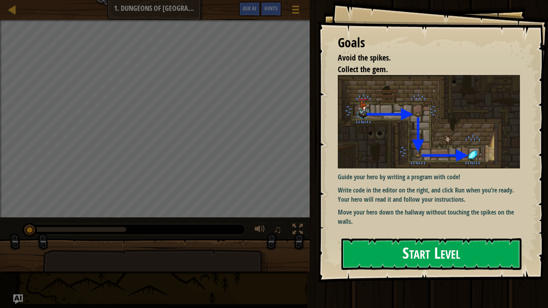 This screenshot has width=548, height=308. I want to click on span: Avoid the spikes., so click(364, 57).